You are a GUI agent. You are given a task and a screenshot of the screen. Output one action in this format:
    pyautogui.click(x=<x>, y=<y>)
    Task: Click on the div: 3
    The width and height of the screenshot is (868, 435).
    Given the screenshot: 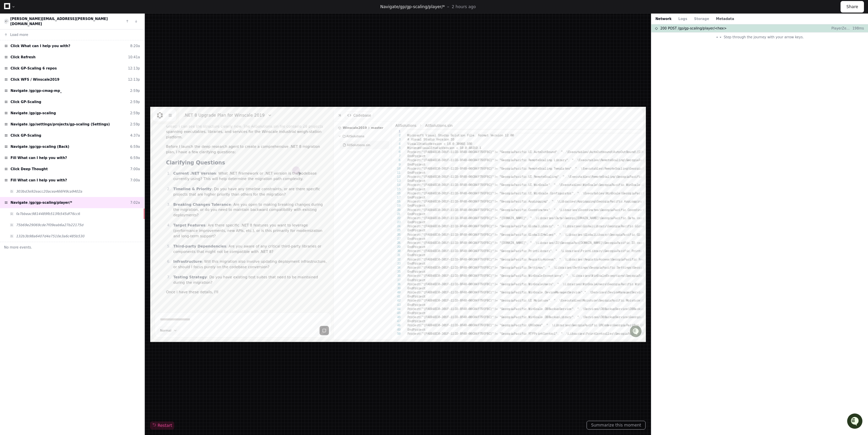 What is the action you would take?
    pyautogui.click(x=323, y=43)
    